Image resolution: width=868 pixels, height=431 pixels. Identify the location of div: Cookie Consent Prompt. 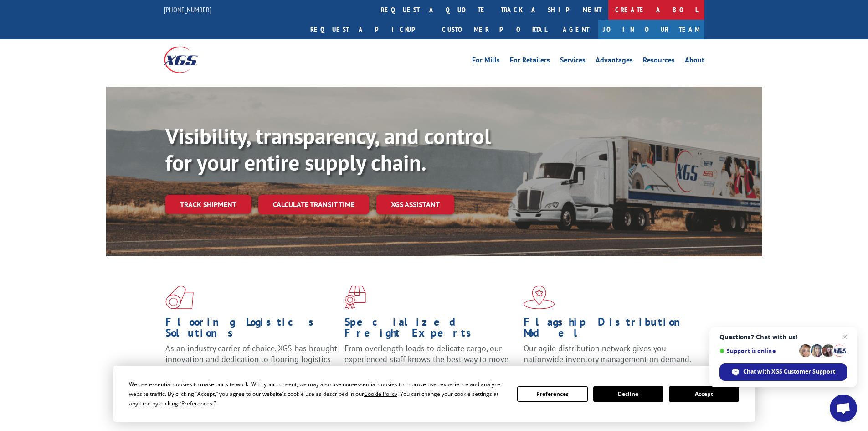
(434, 394).